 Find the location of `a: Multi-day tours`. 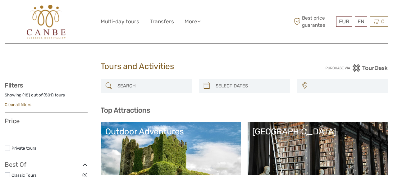

a: Multi-day tours is located at coordinates (120, 21).